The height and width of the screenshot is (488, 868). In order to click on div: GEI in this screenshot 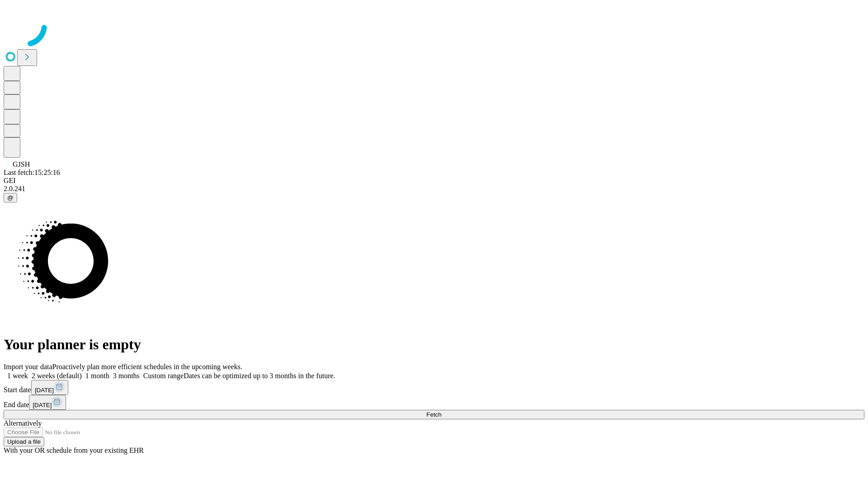, I will do `click(434, 181)`.